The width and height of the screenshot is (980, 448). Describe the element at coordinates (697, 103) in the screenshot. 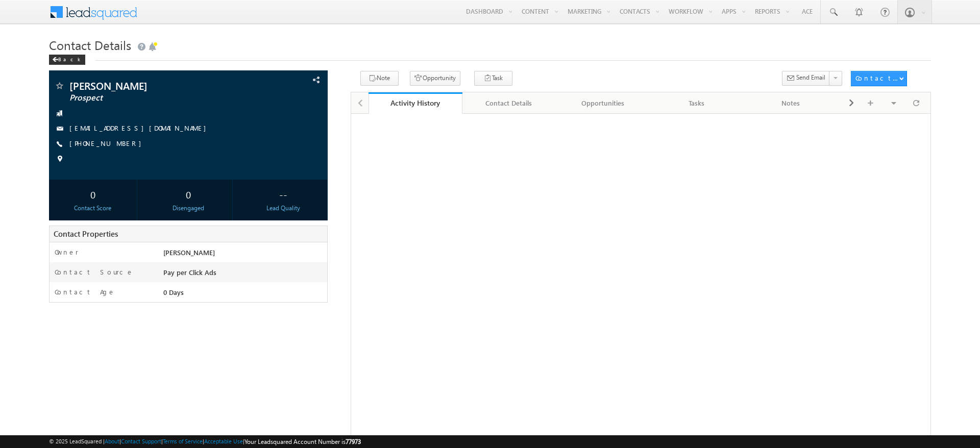

I see `div: Tasks` at that location.